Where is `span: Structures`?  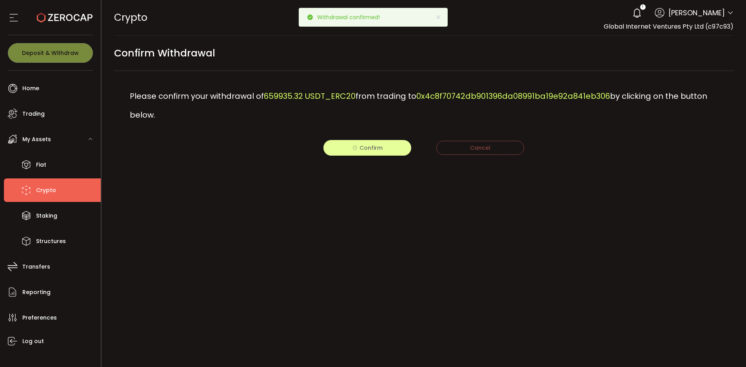
span: Structures is located at coordinates (51, 241).